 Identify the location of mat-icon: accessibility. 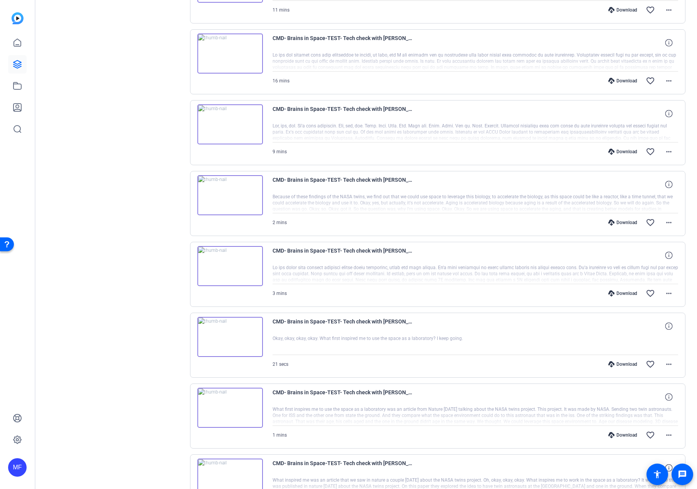
(657, 475).